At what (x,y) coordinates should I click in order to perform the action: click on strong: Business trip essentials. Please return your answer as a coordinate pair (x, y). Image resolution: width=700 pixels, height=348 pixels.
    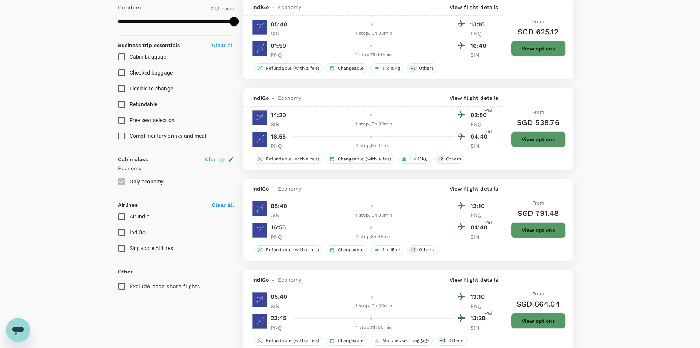
    Looking at the image, I should click on (149, 45).